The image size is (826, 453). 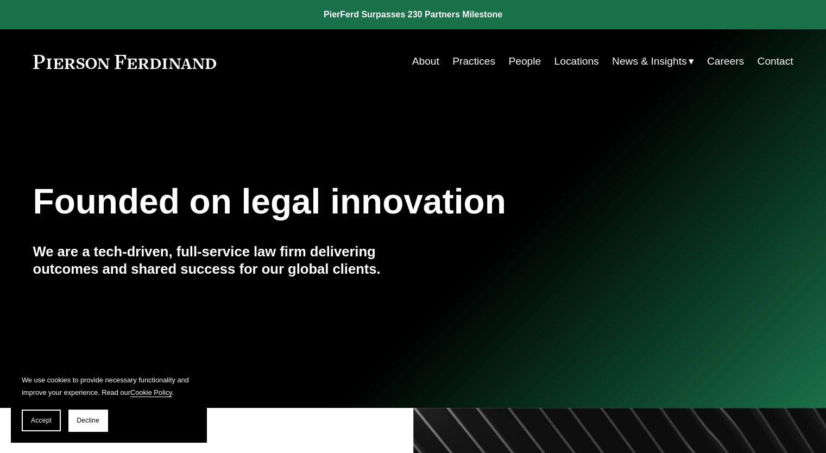 What do you see at coordinates (775, 61) in the screenshot?
I see `a: Contact` at bounding box center [775, 61].